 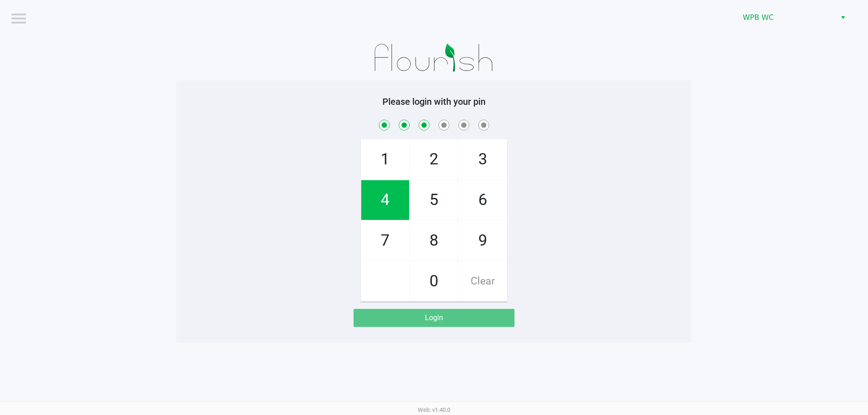 What do you see at coordinates (385, 200) in the screenshot?
I see `span: 4` at bounding box center [385, 200].